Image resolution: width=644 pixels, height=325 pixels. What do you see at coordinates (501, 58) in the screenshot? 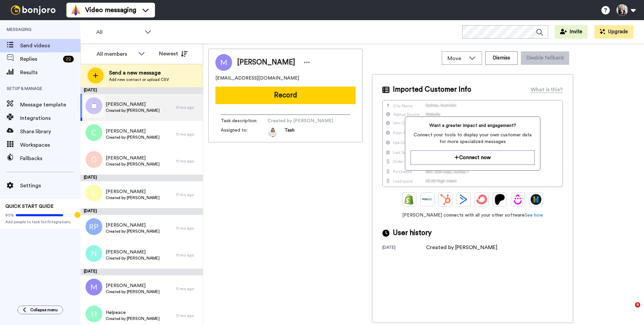
I see `button: Dismiss` at bounding box center [501, 58].